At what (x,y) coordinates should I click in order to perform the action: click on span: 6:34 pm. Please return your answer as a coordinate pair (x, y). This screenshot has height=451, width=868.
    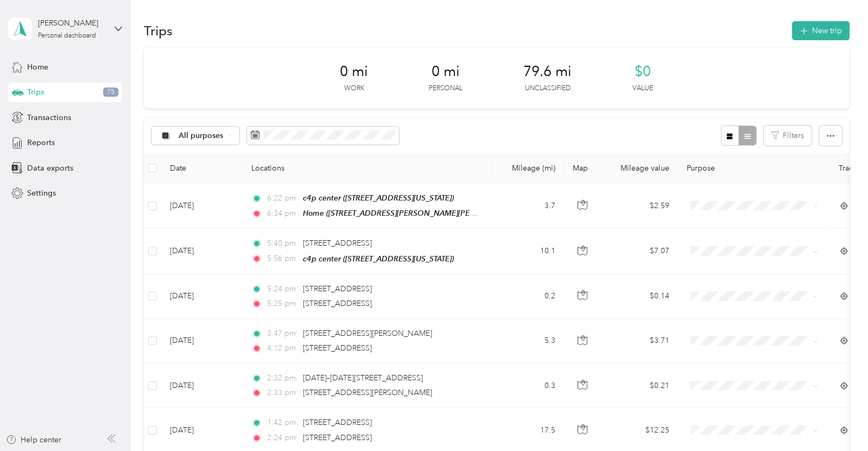
    Looking at the image, I should click on (282, 213).